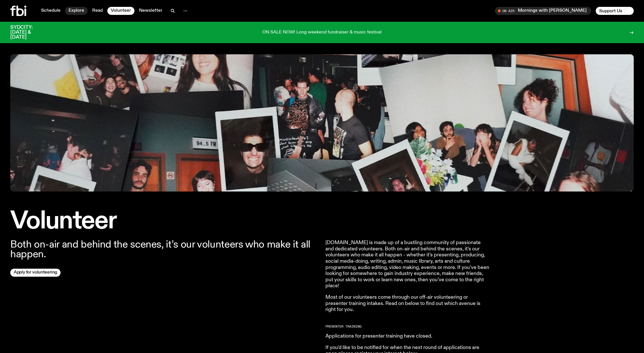 This screenshot has height=353, width=644. Describe the element at coordinates (98, 11) in the screenshot. I see `a: Read` at that location.